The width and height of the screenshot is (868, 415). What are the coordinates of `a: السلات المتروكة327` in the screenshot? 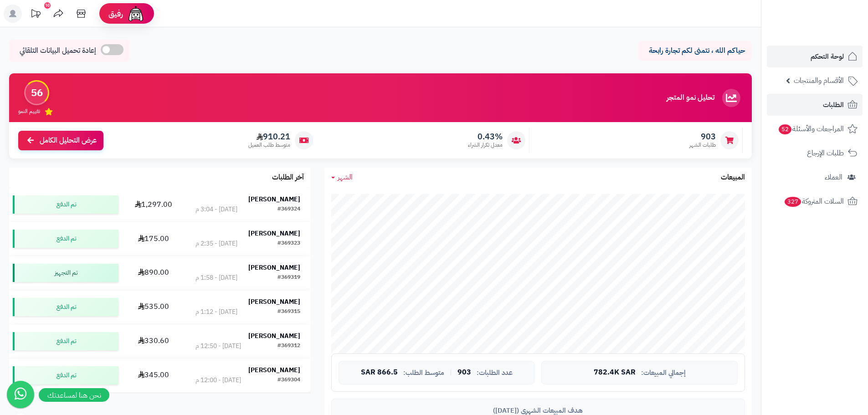 It's located at (815, 201).